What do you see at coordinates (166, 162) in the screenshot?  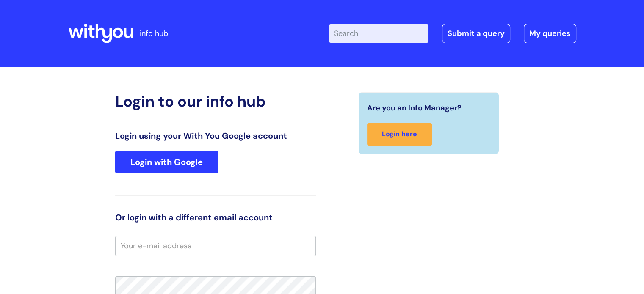 I see `a: Login with Google` at bounding box center [166, 162].